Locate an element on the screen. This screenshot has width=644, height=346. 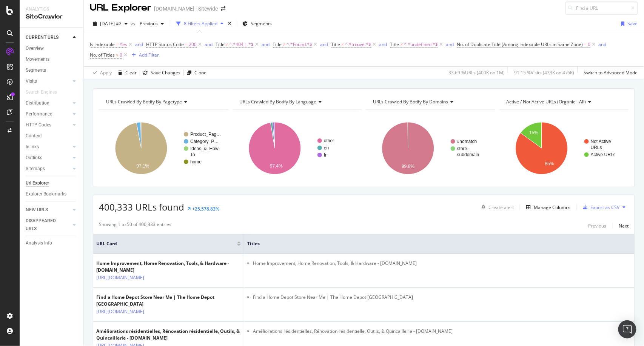
text: To is located at coordinates (192, 155).